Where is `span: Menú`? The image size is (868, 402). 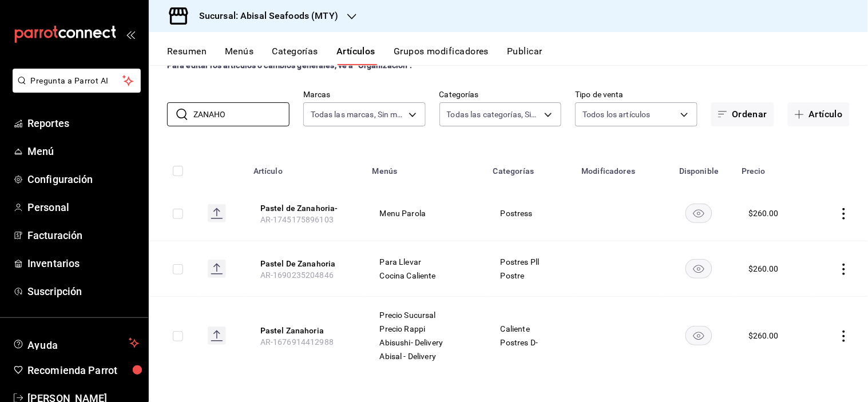
span: Menú is located at coordinates (83, 151).